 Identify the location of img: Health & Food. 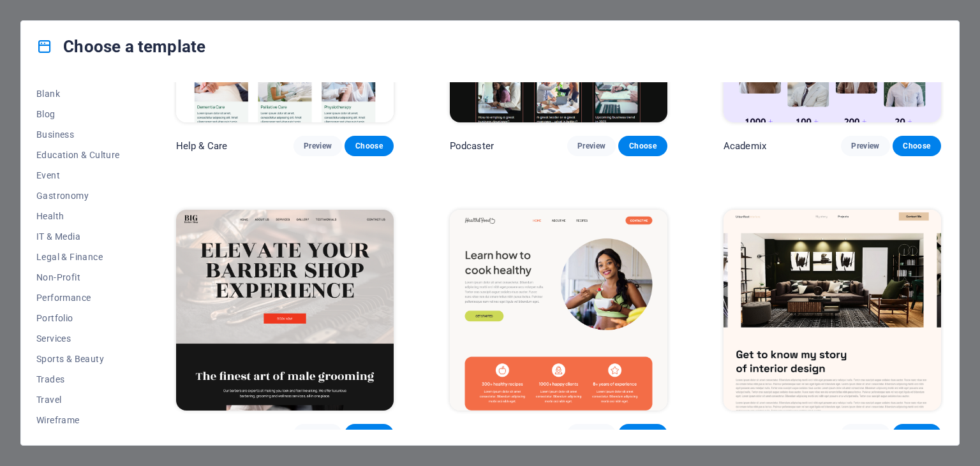
(558, 310).